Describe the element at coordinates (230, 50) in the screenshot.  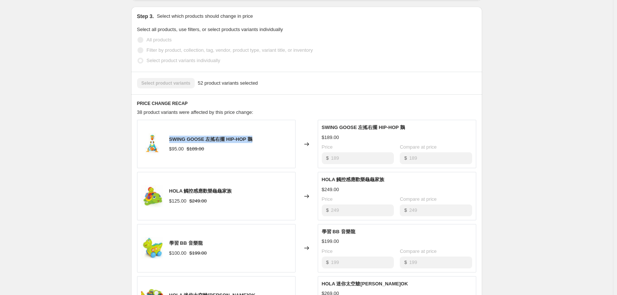
I see `span: Filter by product, collection, tag, vendor, product type, variant title, or inventory` at that location.